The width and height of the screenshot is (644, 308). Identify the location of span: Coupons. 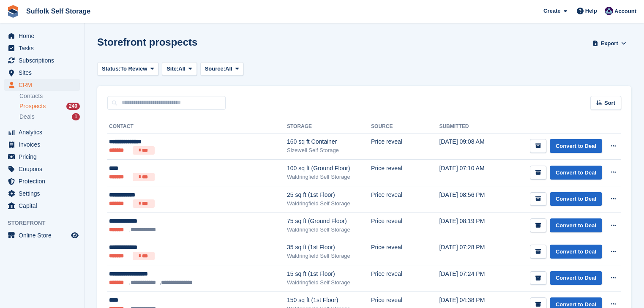
(44, 169).